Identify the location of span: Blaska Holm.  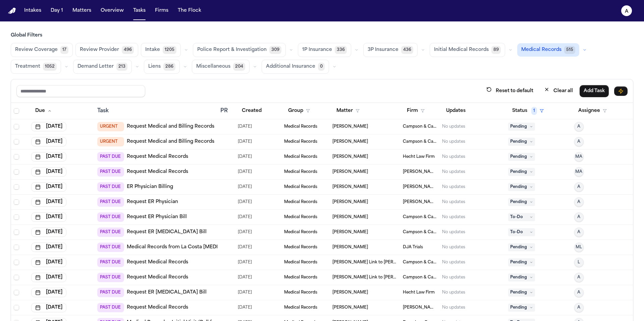
(420, 202).